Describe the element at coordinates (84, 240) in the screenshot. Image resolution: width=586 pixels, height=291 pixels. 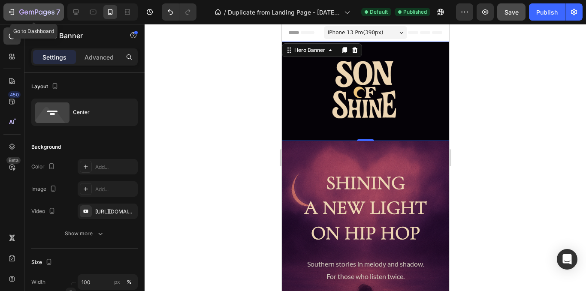
I see `p: Southern stories in melody and shadow.` at that location.